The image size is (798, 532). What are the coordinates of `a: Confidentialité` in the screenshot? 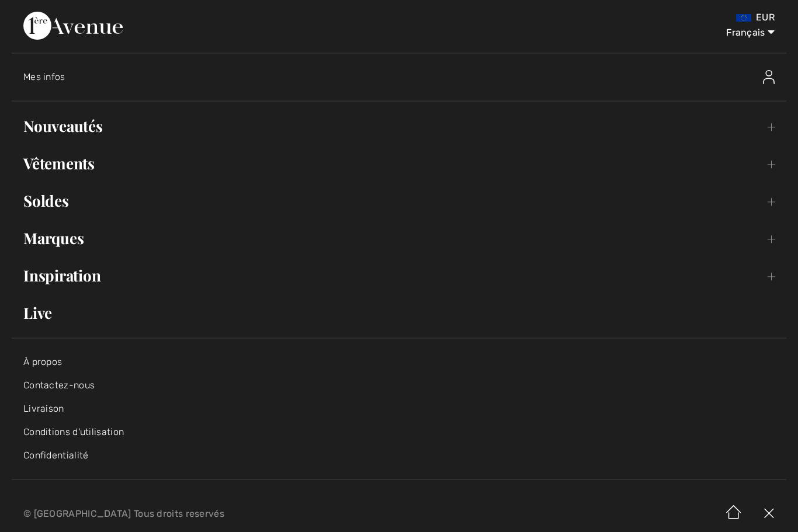 It's located at (56, 455).